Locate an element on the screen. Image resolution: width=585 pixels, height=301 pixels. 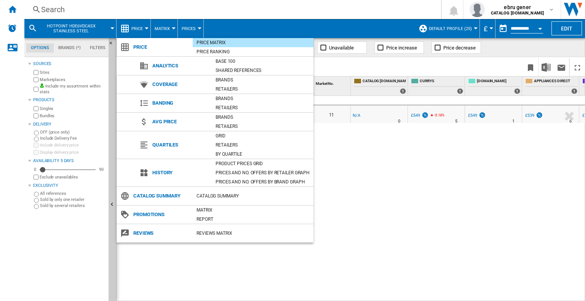
span: Catalog Summary is located at coordinates (161, 196).